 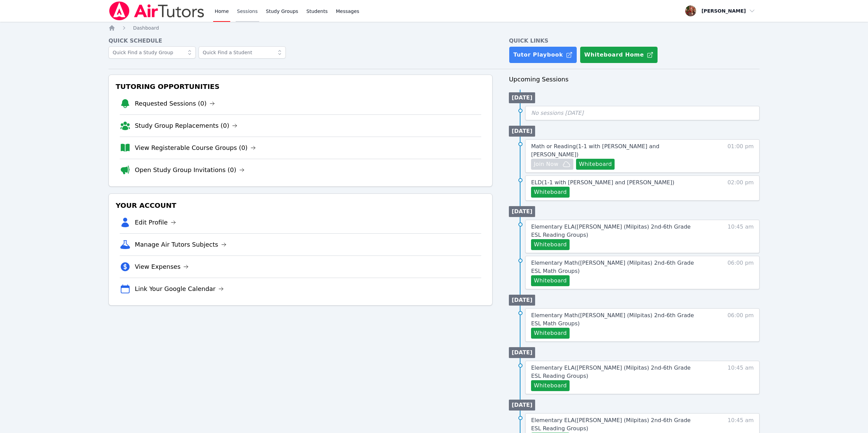 I want to click on a: Tutor Playbook, so click(x=542, y=55).